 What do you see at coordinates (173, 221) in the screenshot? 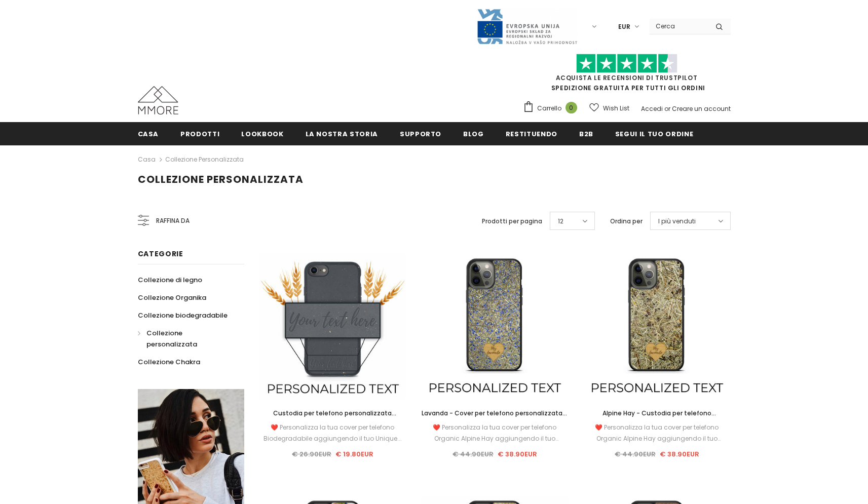
I see `span: Raffina da` at bounding box center [173, 221].